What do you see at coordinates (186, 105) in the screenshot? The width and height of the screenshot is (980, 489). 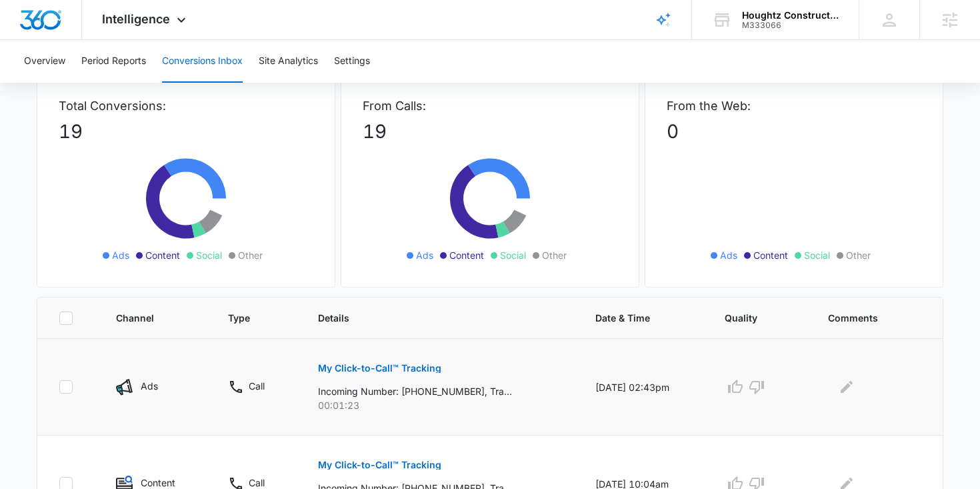 I see `p: Total Conversions:` at bounding box center [186, 105].